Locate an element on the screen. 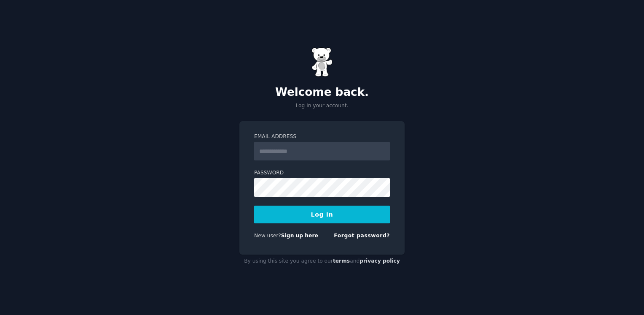 The width and height of the screenshot is (644, 315). a: privacy policy is located at coordinates (380, 261).